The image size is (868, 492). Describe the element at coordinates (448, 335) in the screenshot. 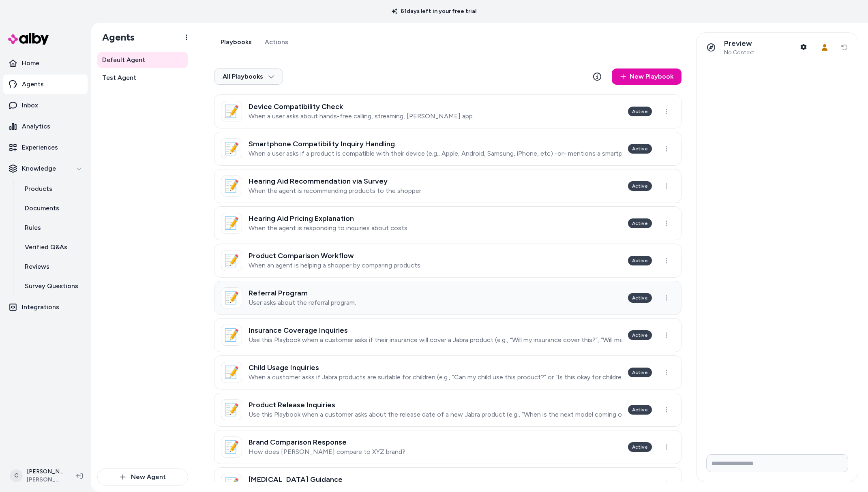

I see `a: 📝Insurance Coverage InquiriesUse this Playbook when a customer asks if their insurance will cover...` at that location.